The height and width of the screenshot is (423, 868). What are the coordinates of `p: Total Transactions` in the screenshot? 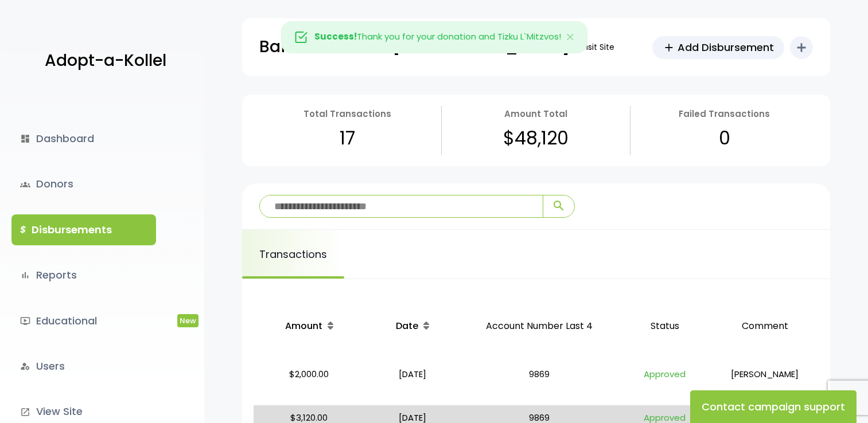 It's located at (347, 113).